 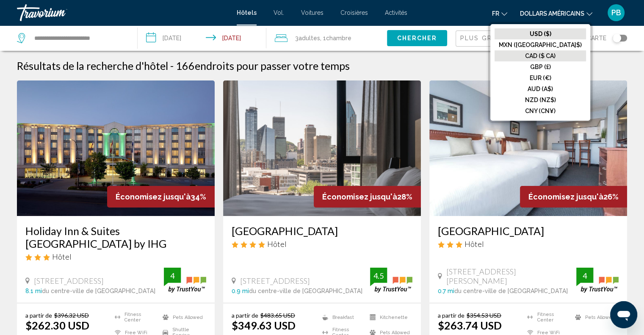 What do you see at coordinates (540, 67) in the screenshot?
I see `button: GBP (£)` at bounding box center [540, 67].